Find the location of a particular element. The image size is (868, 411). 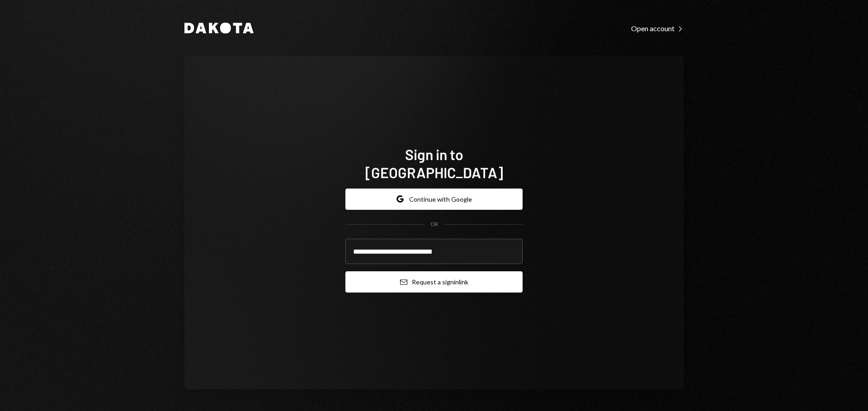

a: Open account is located at coordinates (657, 28).